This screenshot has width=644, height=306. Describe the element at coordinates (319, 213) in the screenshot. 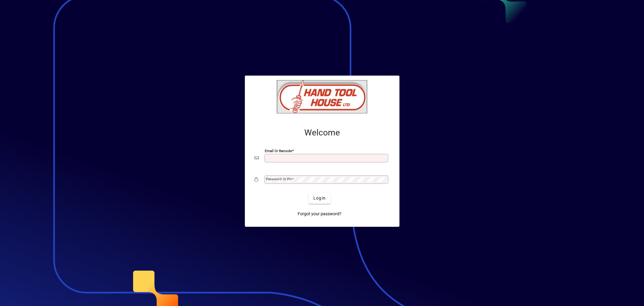

I see `span: Forgot your password?` at that location.